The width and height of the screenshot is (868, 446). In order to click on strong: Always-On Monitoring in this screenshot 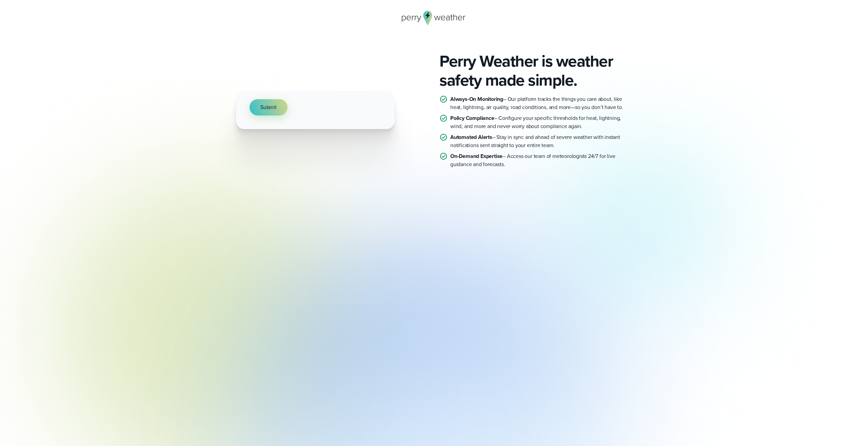, I will do `click(477, 98)`.